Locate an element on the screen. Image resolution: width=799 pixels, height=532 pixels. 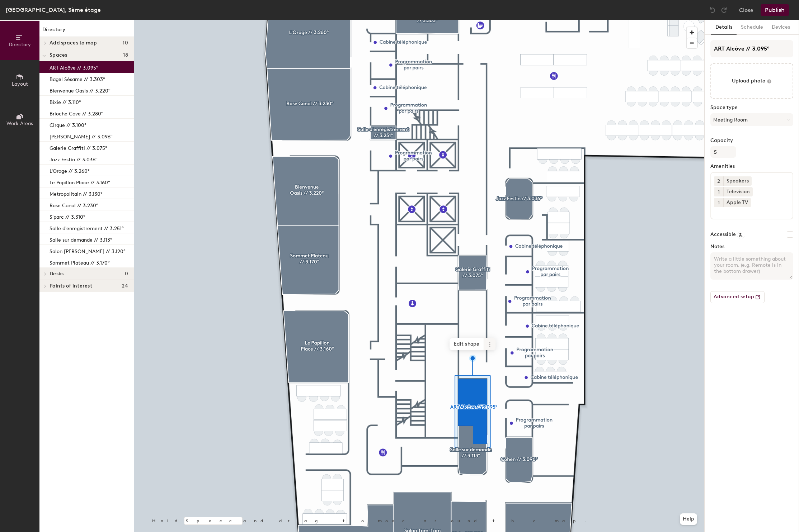
span: Spaces is located at coordinates (58, 55).